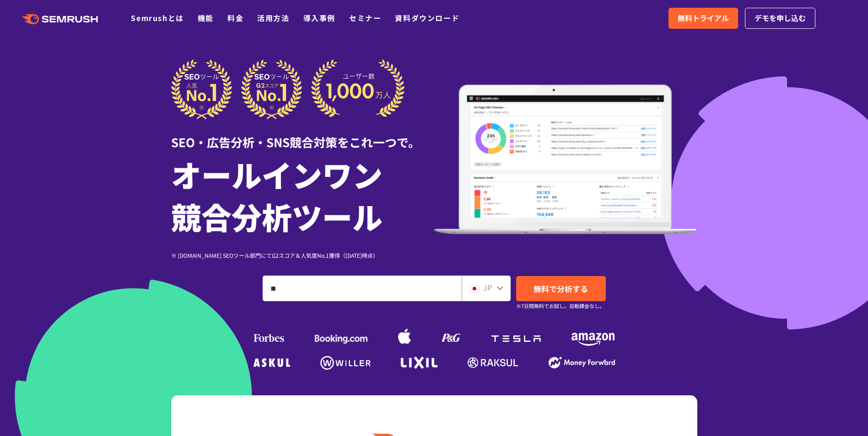 Image resolution: width=868 pixels, height=436 pixels. I want to click on a: デモを申し込む, so click(780, 19).